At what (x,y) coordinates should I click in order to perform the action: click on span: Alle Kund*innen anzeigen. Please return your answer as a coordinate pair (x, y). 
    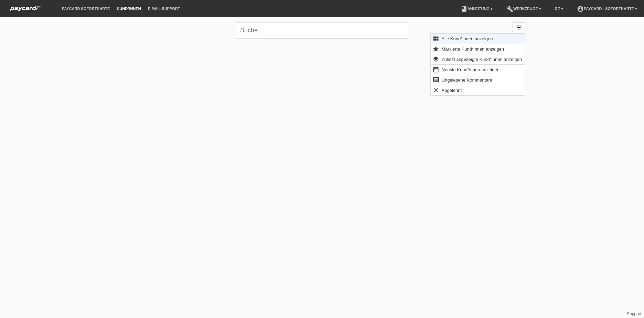
    Looking at the image, I should click on (467, 38).